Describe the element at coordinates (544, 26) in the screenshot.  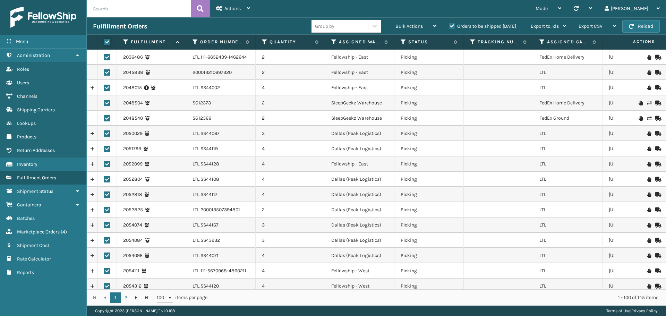
I see `span: Export to .xls` at that location.